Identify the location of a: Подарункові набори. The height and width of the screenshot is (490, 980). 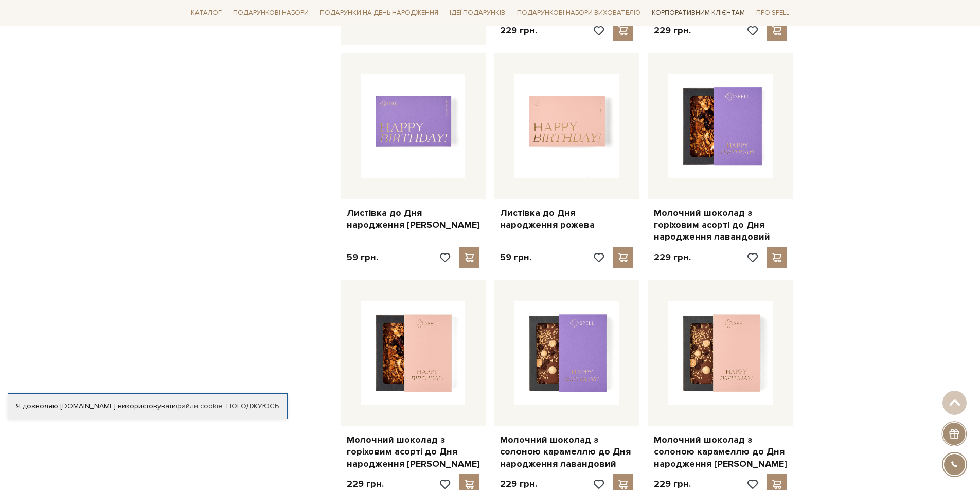
(270, 12).